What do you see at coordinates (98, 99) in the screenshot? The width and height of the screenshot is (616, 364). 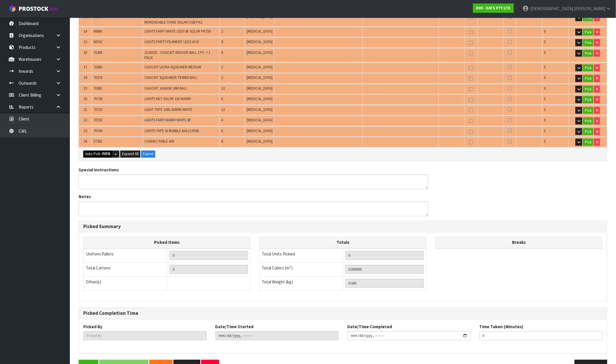 I see `span: 70728` at bounding box center [98, 99].